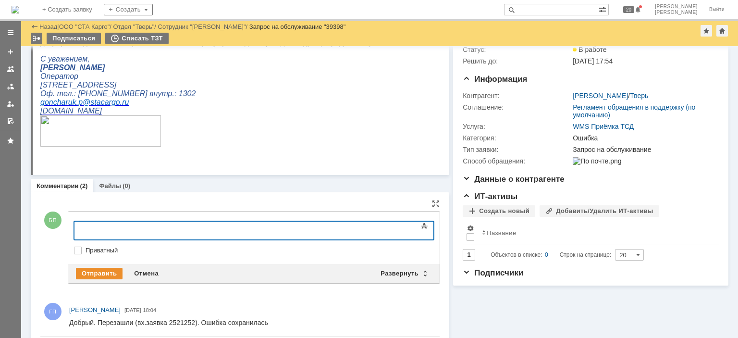 Image resolution: width=738 pixels, height=338 pixels. What do you see at coordinates (516, 61) in the screenshot?
I see `div: Решить до:` at bounding box center [516, 61].